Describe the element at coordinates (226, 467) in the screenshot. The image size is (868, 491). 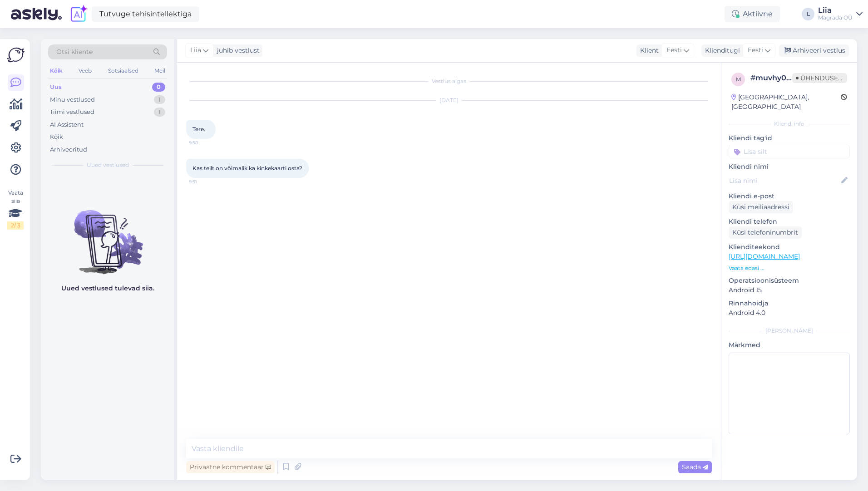
I see `font: Privaatne kommentaar` at that location.